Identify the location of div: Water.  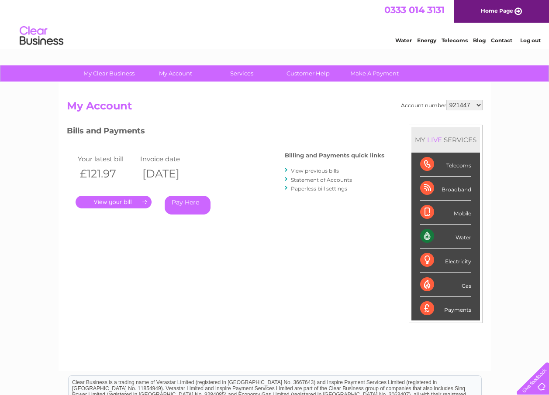
(445, 237).